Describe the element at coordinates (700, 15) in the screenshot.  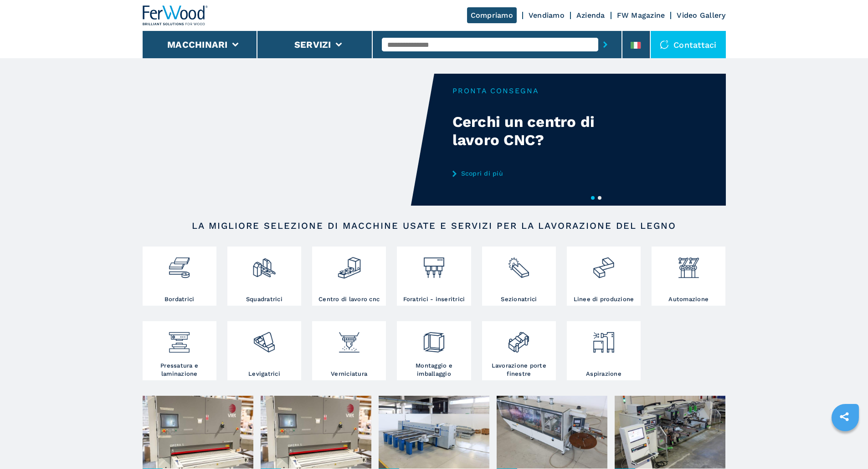
I see `a: Video Gallery` at that location.